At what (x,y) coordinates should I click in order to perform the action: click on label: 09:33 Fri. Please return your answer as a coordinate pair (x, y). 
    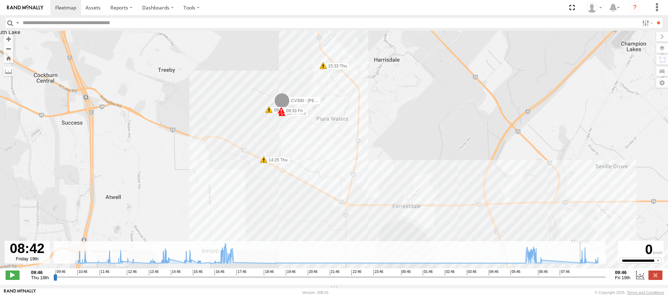
    Looking at the image, I should click on (293, 111).